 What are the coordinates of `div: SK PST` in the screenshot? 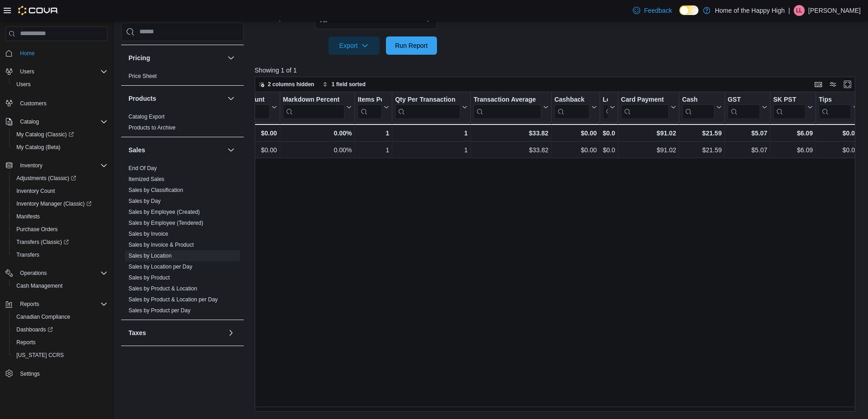 It's located at (789, 107).